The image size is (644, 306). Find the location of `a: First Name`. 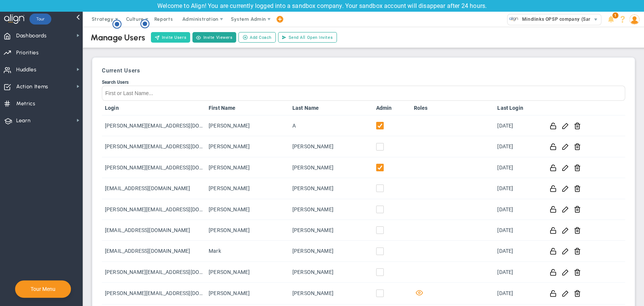

a: First Name is located at coordinates (247, 108).